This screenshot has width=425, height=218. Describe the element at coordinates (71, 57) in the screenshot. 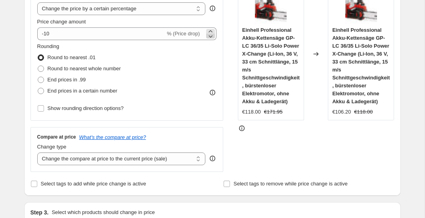

I see `span: Round to nearest .01` at that location.